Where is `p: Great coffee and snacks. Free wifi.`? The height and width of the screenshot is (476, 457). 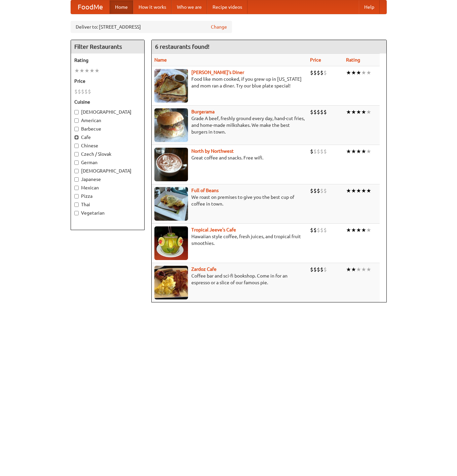 p: Great coffee and snacks. Free wifi. is located at coordinates (229, 158).